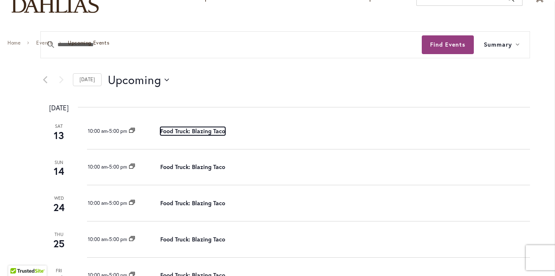 This screenshot has height=276, width=555. What do you see at coordinates (45, 80) in the screenshot?
I see `a: Previous Events` at bounding box center [45, 80].